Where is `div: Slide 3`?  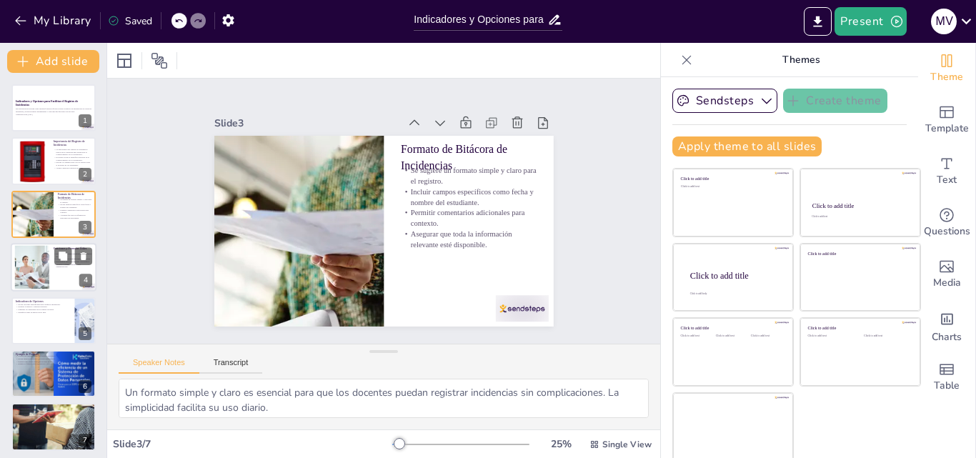 div: Slide 3 is located at coordinates (316, 116).